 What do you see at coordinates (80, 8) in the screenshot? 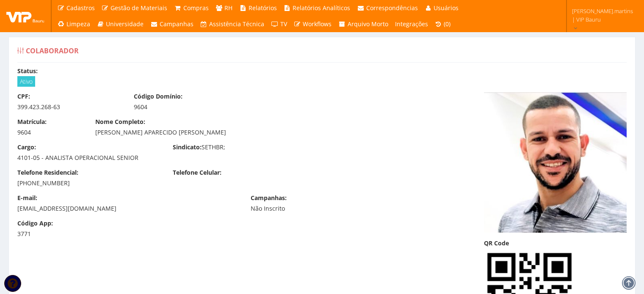
I see `span: Cadastros` at bounding box center [80, 8].